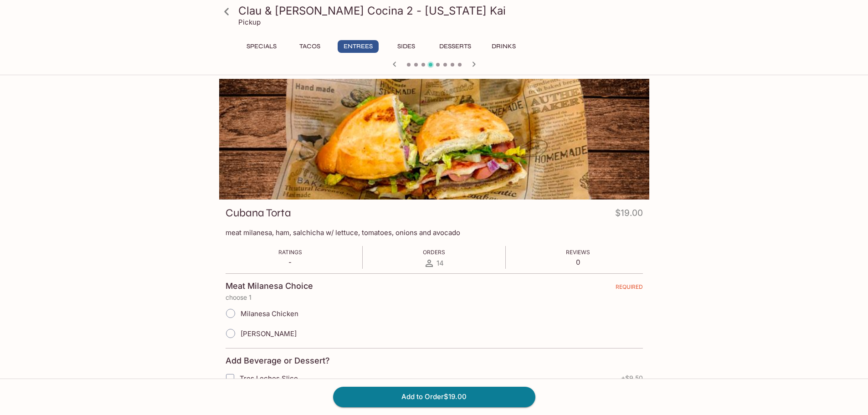  Describe the element at coordinates (261, 47) in the screenshot. I see `button: Specials` at that location.